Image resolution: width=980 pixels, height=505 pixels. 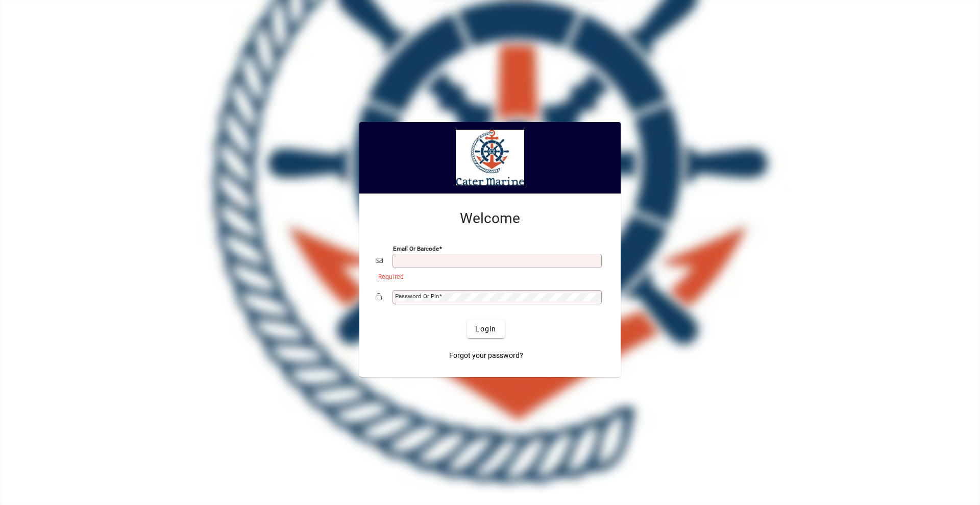 What do you see at coordinates (486, 356) in the screenshot?
I see `a: Forgot your password?` at bounding box center [486, 356].